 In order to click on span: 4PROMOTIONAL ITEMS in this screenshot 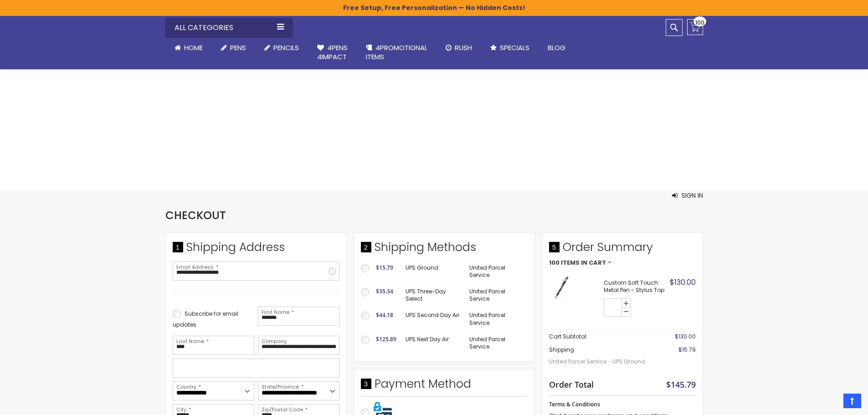, I will do `click(397, 52)`.